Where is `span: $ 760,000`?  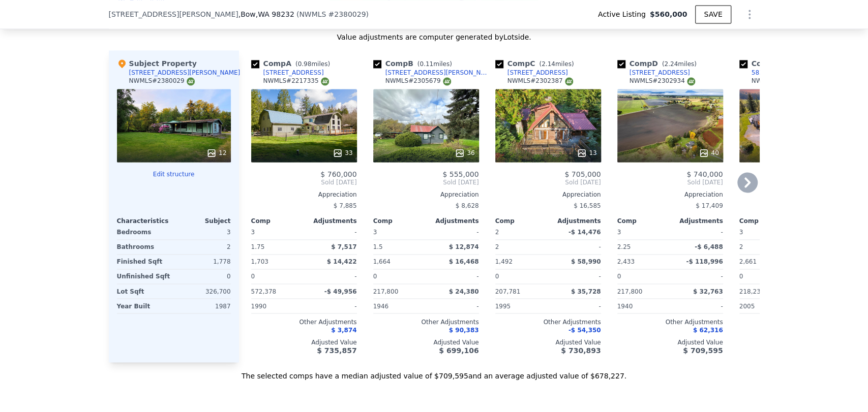 span: $ 760,000 is located at coordinates (338, 174).